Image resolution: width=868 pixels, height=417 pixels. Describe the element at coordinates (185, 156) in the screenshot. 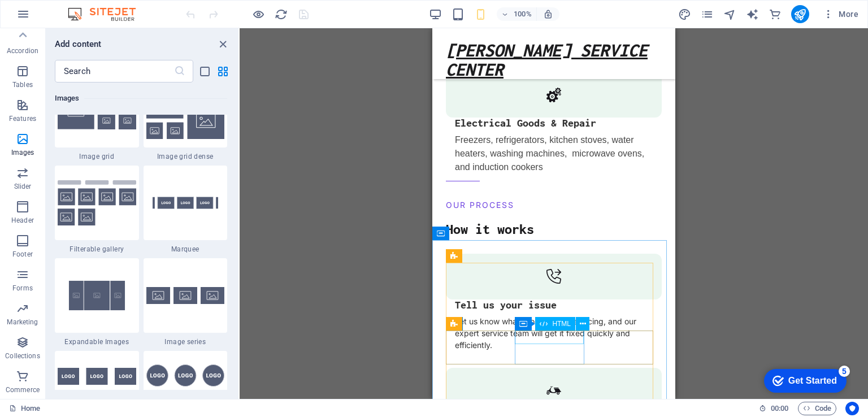

I see `span: Image grid dense` at that location.